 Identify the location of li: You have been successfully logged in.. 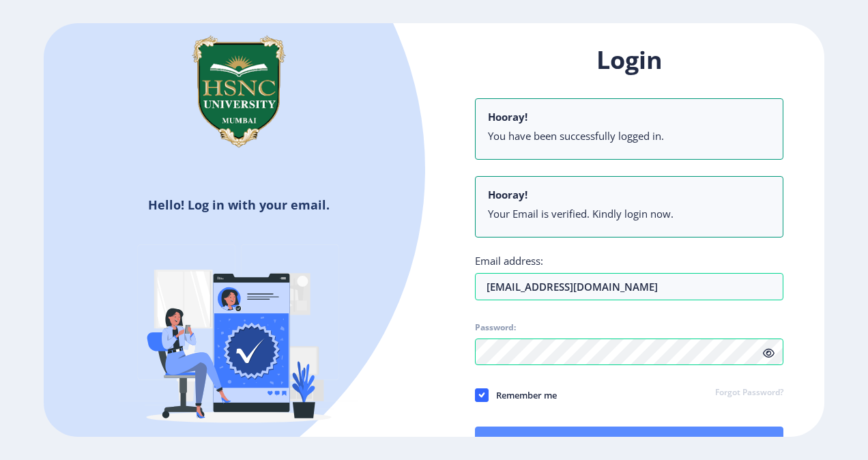
(629, 136).